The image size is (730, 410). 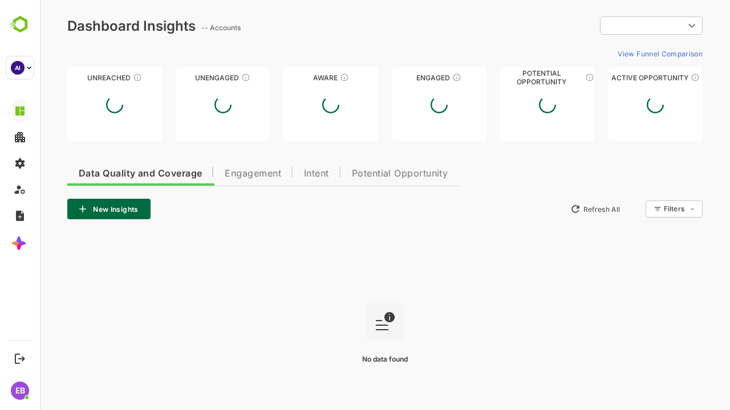 What do you see at coordinates (304, 78) in the screenshot?
I see `div: These accounts have just entered the buying cycle and need further nurturing` at bounding box center [304, 78].